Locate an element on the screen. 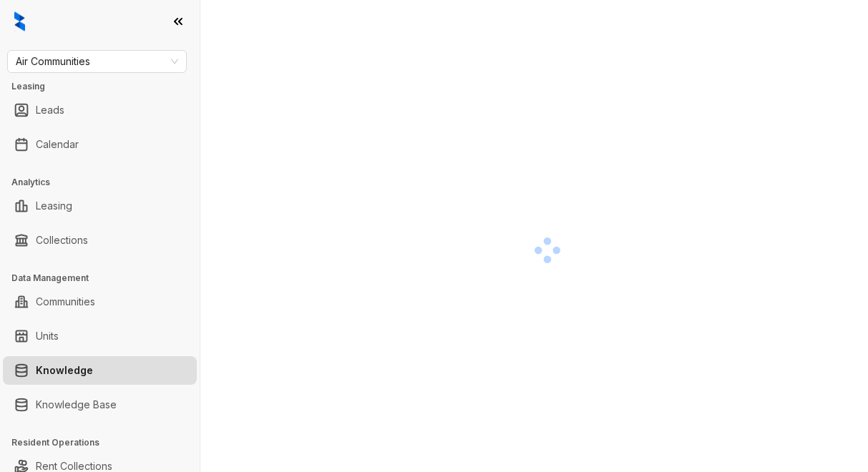  a: Communities is located at coordinates (65, 302).